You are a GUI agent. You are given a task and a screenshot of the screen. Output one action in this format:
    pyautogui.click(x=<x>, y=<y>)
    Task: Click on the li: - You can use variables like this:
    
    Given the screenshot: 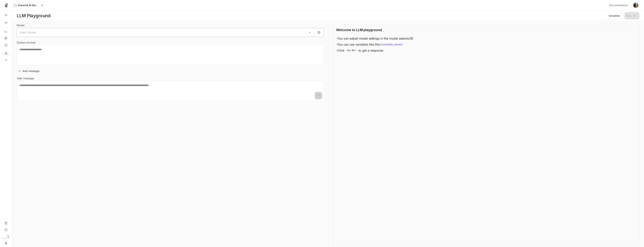 What is the action you would take?
    pyautogui.click(x=374, y=44)
    